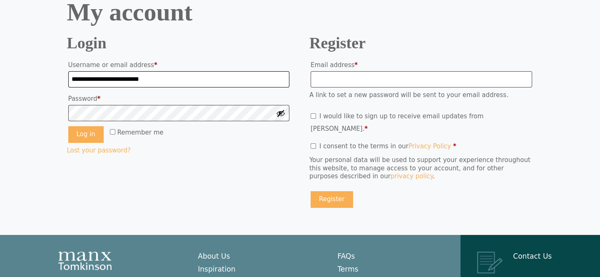 This screenshot has height=277, width=600. Describe the element at coordinates (85, 261) in the screenshot. I see `img: Manx Tomkinson Logo` at that location.